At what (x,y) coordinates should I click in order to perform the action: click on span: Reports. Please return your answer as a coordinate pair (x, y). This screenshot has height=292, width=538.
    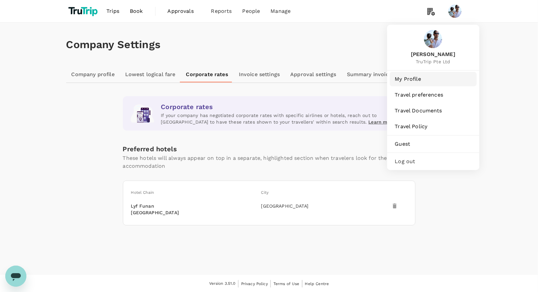
    Looking at the image, I should click on (221, 11).